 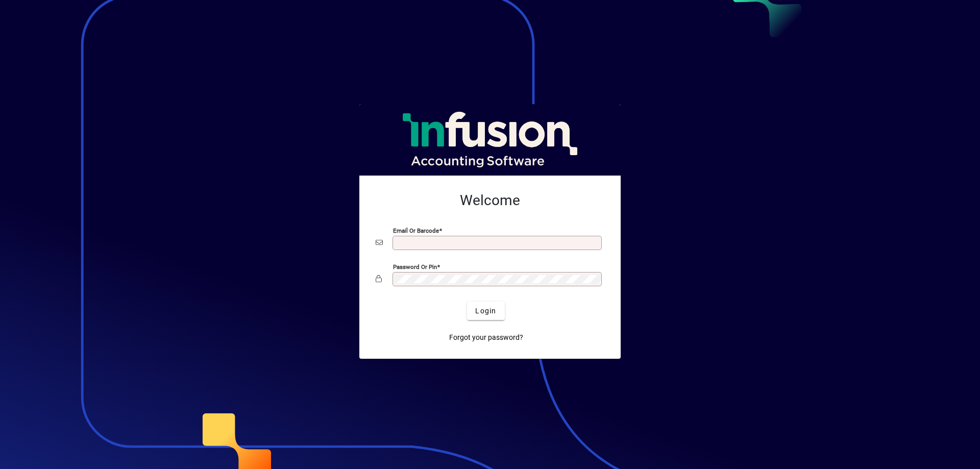 I want to click on span: Login, so click(x=486, y=310).